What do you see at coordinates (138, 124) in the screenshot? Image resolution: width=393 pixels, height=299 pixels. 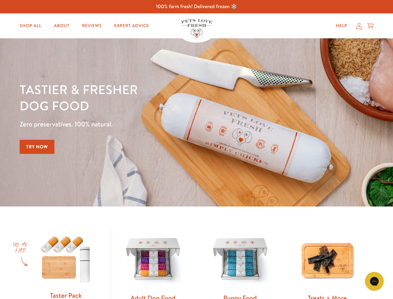 I see `p: Zero preservatives. 100% natural.` at bounding box center [138, 124].